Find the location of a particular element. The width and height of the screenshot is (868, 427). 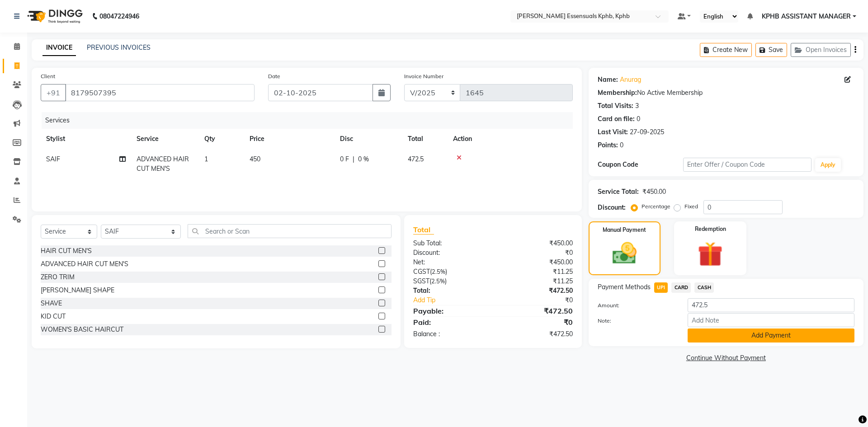

th: Price is located at coordinates (289, 139).